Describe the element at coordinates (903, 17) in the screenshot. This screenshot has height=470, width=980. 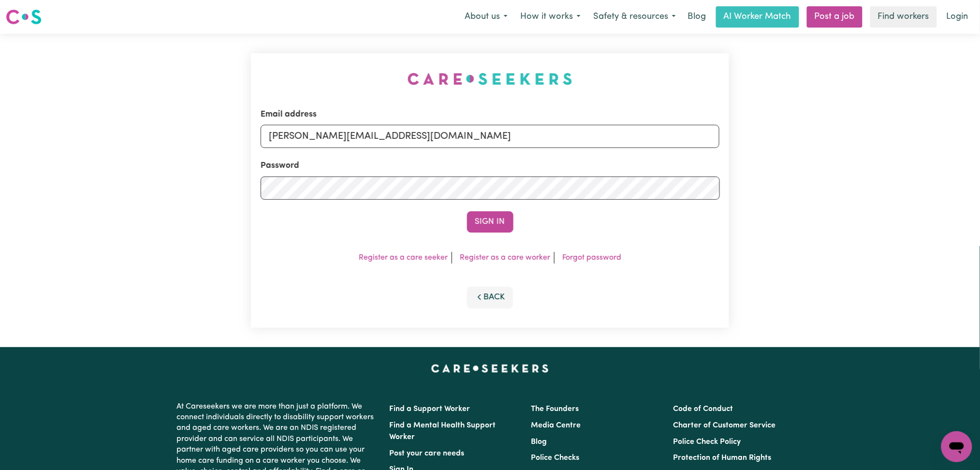
I see `a: Find workers` at that location.